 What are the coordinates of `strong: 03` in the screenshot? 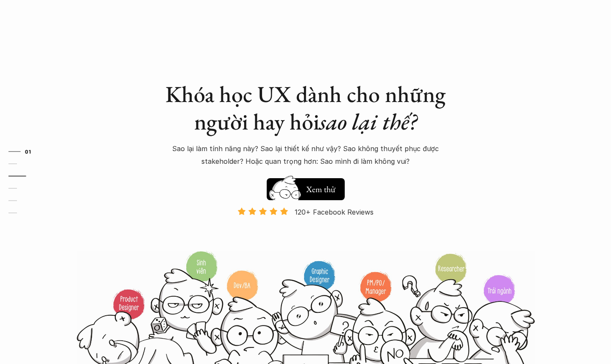 It's located at (33, 176).